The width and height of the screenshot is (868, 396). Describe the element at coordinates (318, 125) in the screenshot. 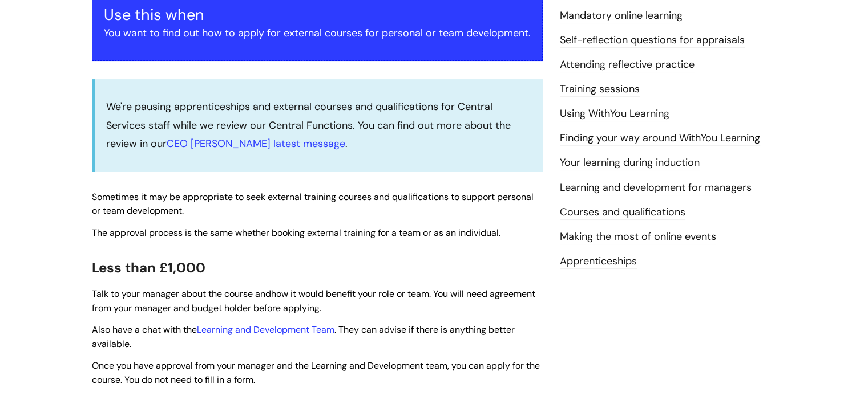

I see `p: We're pausing apprenticeships and external courses and qualifications for Central Services staff ...` at that location.